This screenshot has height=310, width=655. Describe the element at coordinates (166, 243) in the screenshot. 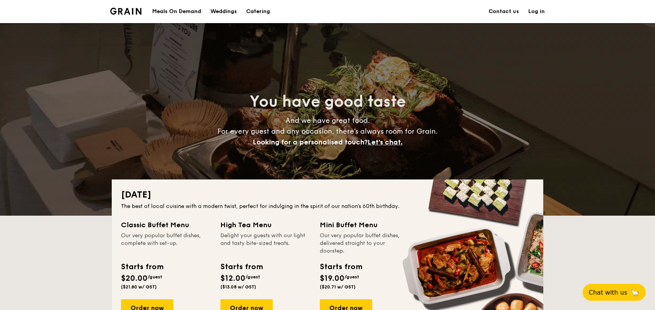

I see `div: Our very popular buffet dishes, complete with set-up.` at that location.